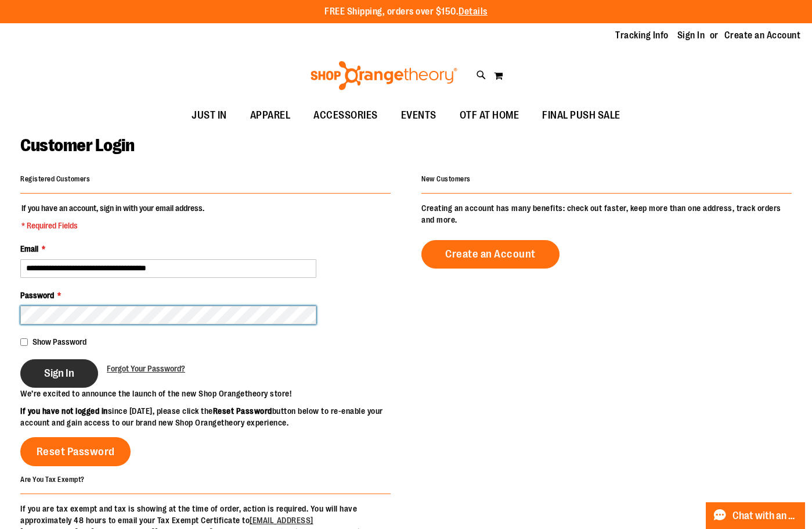  Describe the element at coordinates (52, 479) in the screenshot. I see `strong: Are You Tax Exempt?` at that location.